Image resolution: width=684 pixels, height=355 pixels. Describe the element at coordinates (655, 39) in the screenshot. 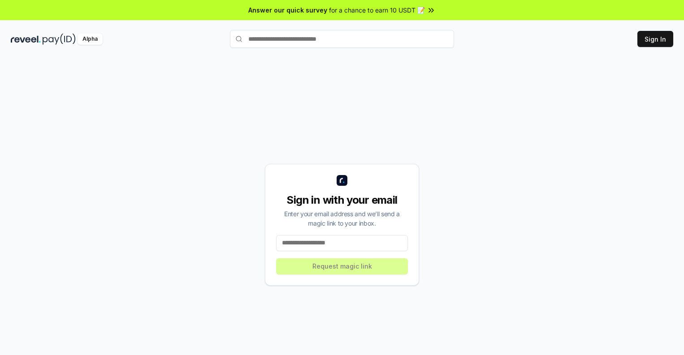

I see `button: Sign In` at that location.